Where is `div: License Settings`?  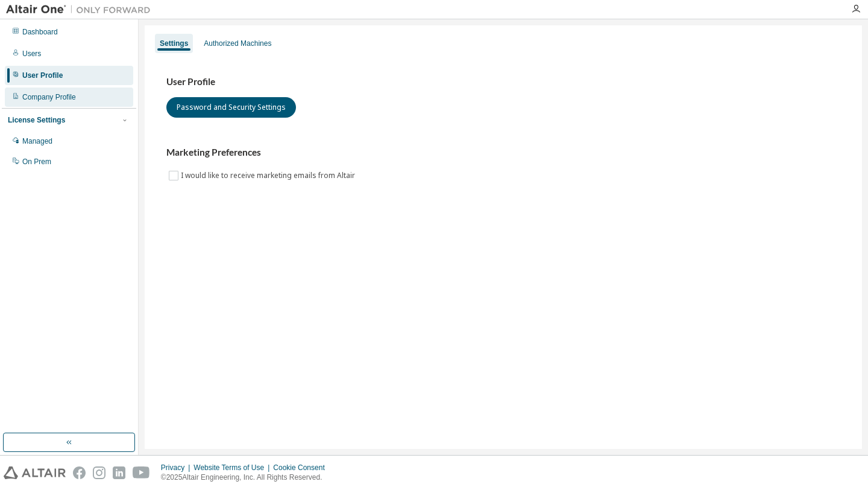
div: License Settings is located at coordinates (36, 120).